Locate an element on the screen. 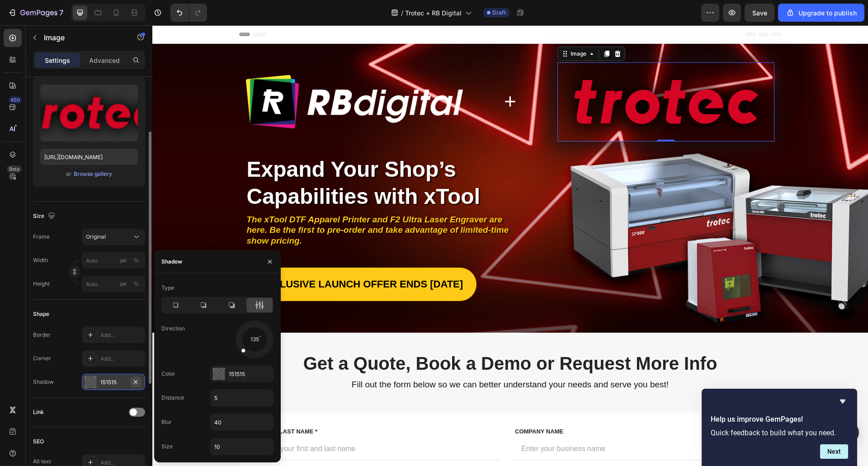  div: Upgrade to publish is located at coordinates (821, 12).